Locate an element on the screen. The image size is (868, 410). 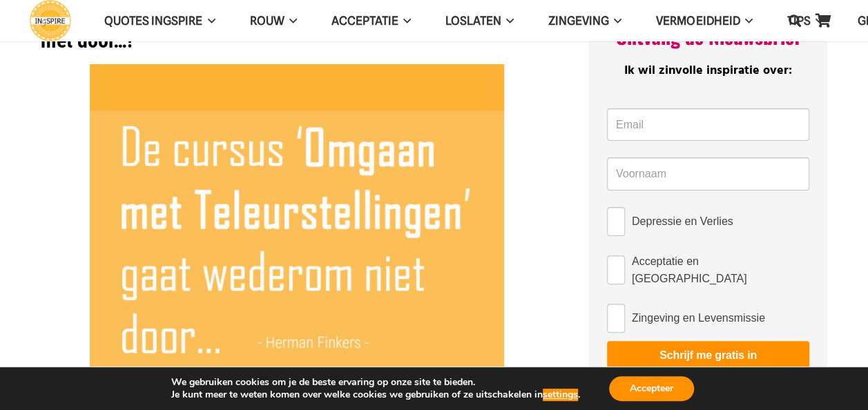
button: settings is located at coordinates (560, 395).